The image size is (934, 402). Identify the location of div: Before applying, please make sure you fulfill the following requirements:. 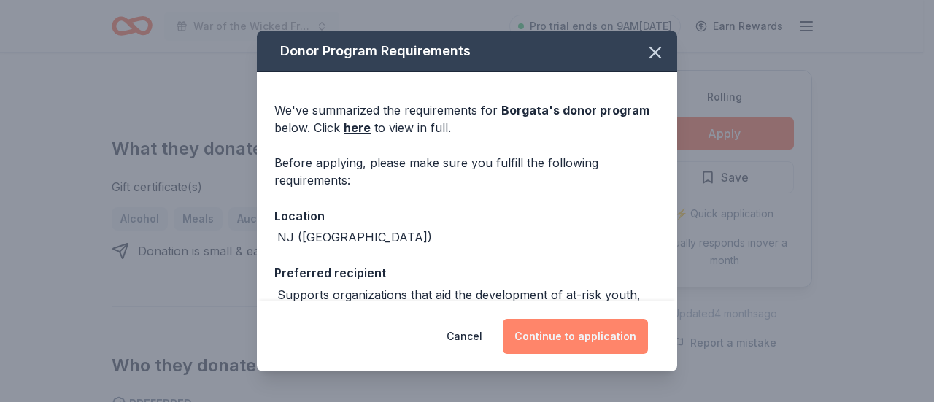
(467, 171).